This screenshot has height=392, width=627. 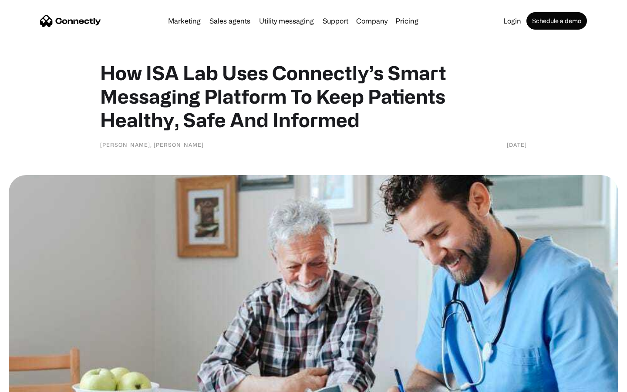 What do you see at coordinates (35, 383) in the screenshot?
I see `ul: Language list` at bounding box center [35, 383].